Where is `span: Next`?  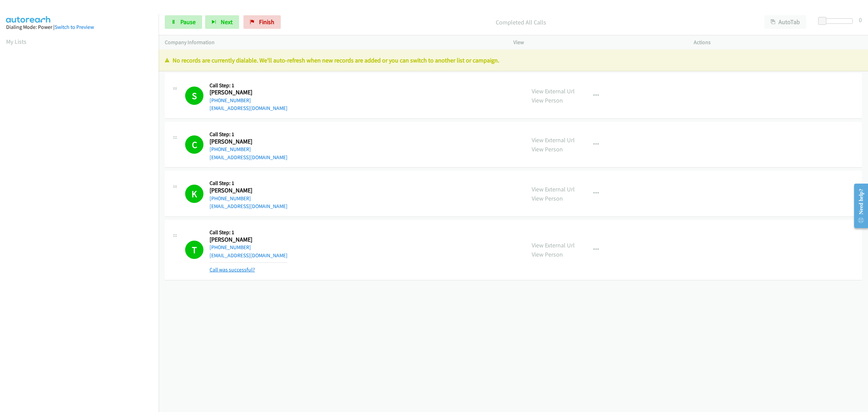 span: Next is located at coordinates (227, 21).